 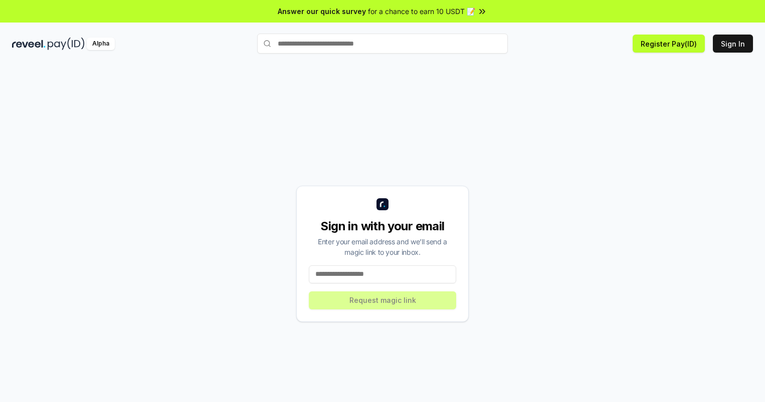 What do you see at coordinates (382, 226) in the screenshot?
I see `div: Sign in with your email` at bounding box center [382, 226].